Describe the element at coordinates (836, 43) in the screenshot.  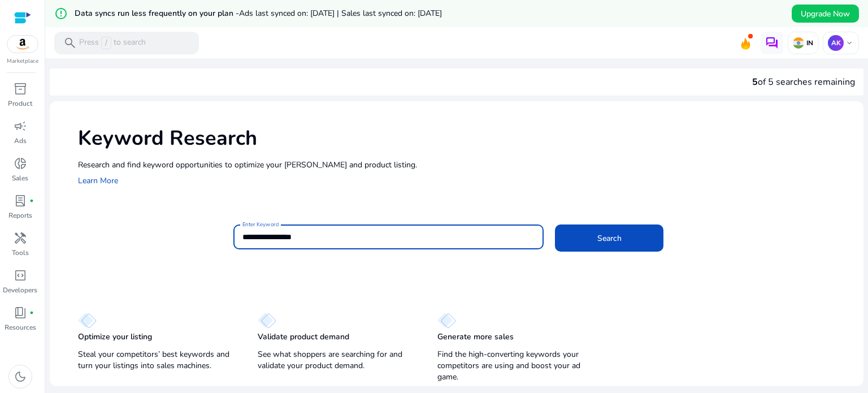
I see `p: AK` at that location.